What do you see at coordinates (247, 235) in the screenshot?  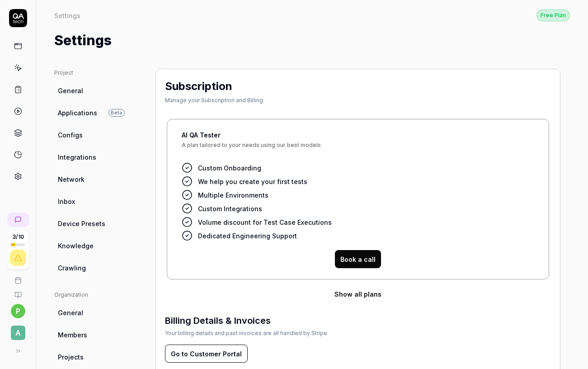 I see `span: Dedicated Engineering Support` at bounding box center [247, 235].